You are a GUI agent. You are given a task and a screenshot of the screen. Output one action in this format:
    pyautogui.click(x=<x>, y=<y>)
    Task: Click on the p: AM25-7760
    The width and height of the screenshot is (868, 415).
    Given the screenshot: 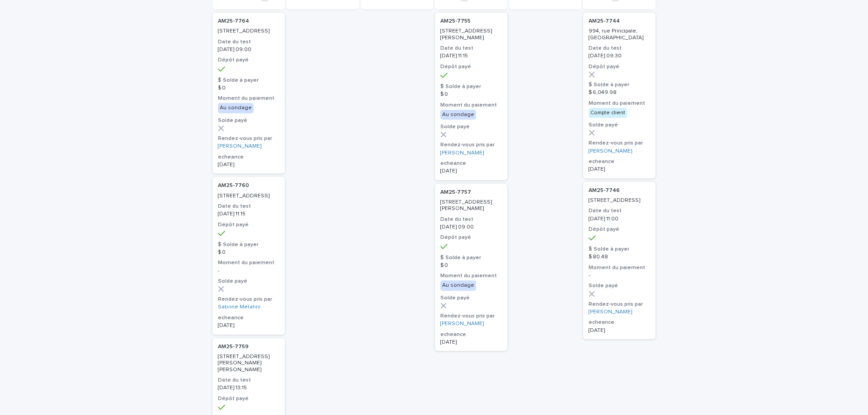 What is the action you would take?
    pyautogui.click(x=249, y=186)
    